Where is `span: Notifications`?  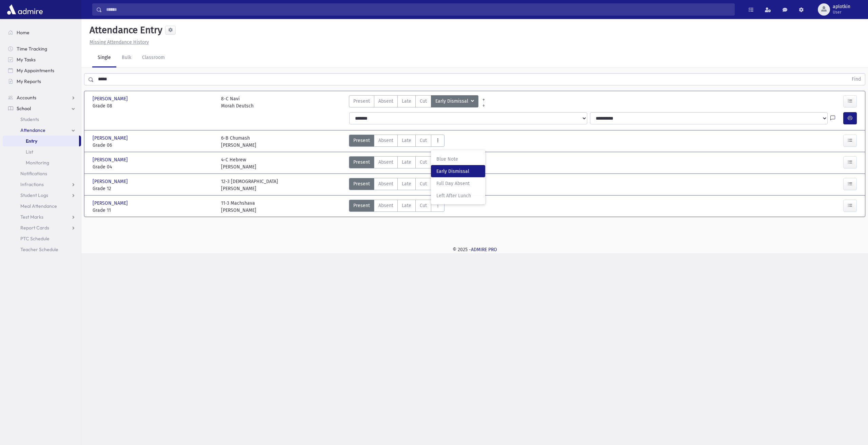
span: Notifications is located at coordinates (33, 174).